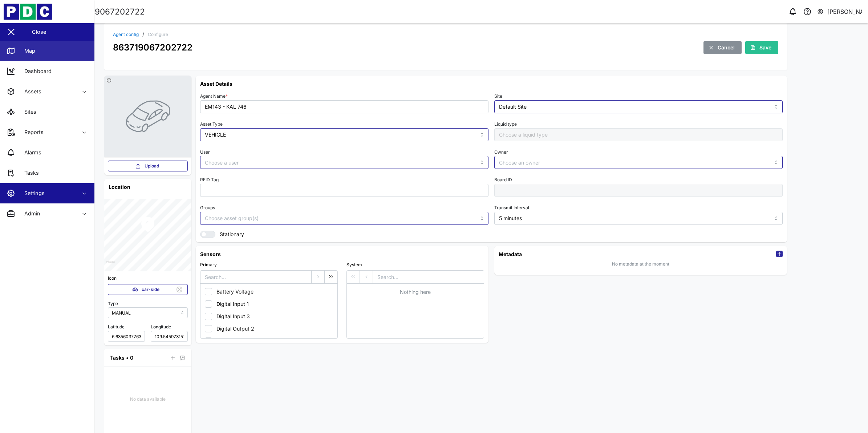 The image size is (868, 433). What do you see at coordinates (148, 278) in the screenshot?
I see `div: Icon` at bounding box center [148, 278].